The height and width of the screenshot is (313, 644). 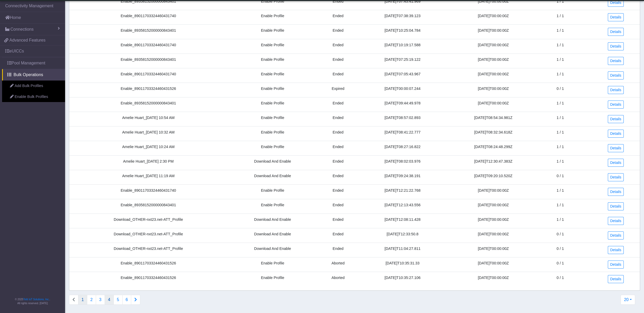 I want to click on button: 1, so click(x=82, y=300).